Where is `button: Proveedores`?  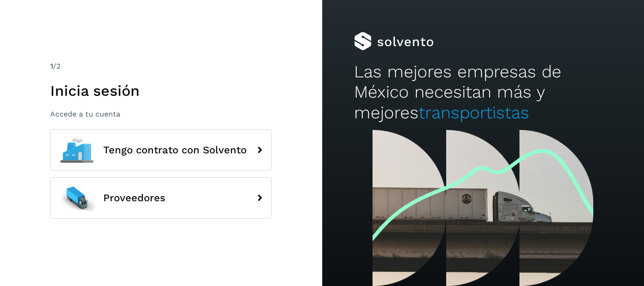 button: Proveedores is located at coordinates (161, 199).